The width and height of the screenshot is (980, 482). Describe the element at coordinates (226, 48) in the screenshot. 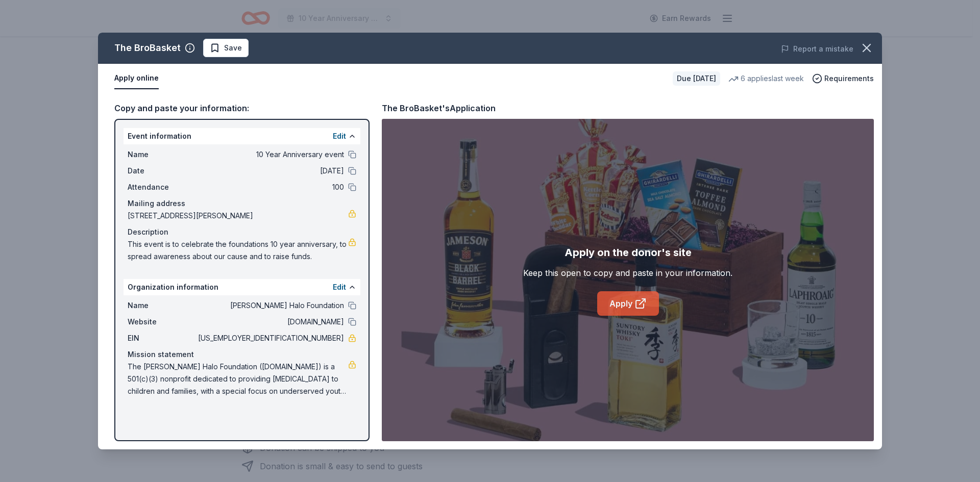

I see `button: Save` at that location.